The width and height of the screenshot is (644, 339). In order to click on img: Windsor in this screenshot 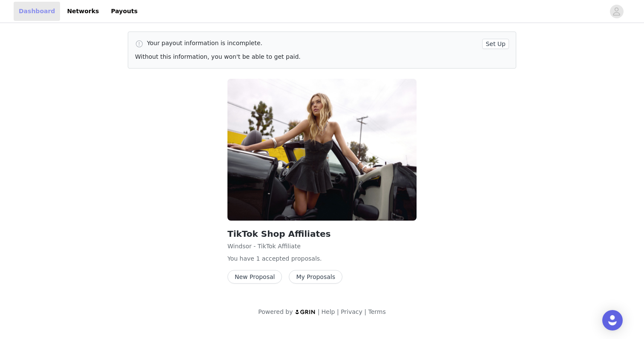, I will do `click(322, 149)`.